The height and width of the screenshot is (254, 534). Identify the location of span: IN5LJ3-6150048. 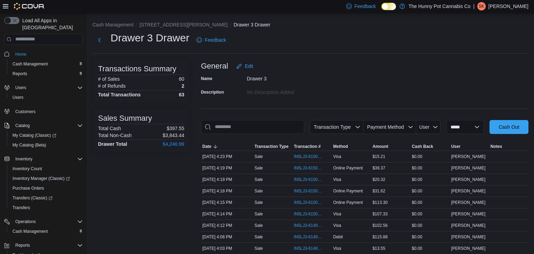
(308, 168).